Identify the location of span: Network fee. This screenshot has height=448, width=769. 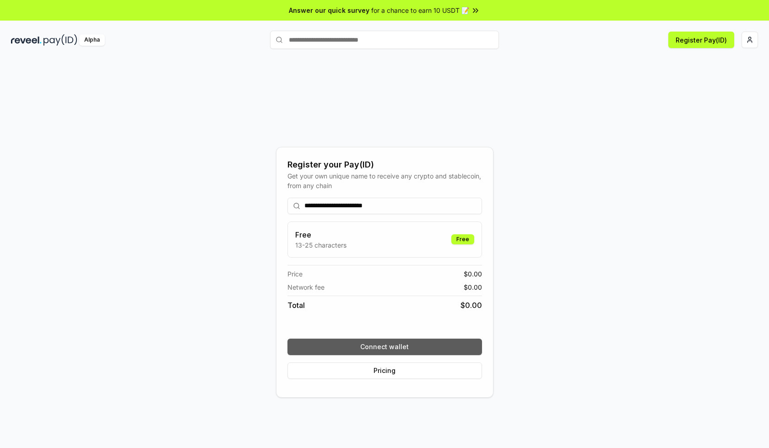
(306, 287).